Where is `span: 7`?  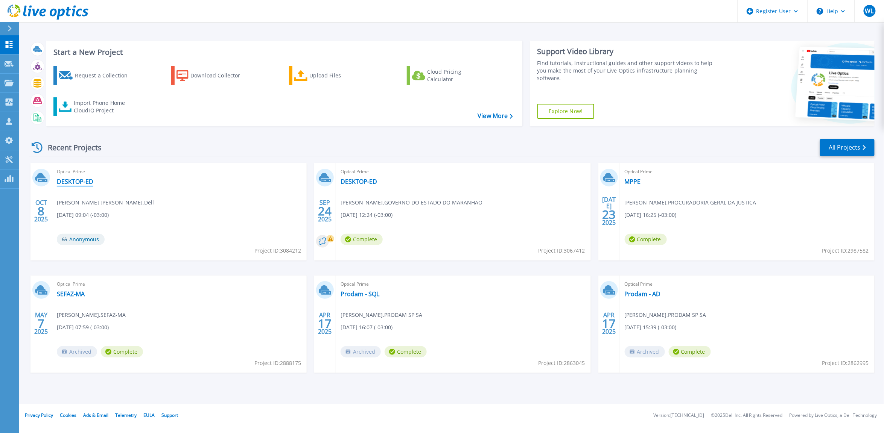 span: 7 is located at coordinates (41, 323).